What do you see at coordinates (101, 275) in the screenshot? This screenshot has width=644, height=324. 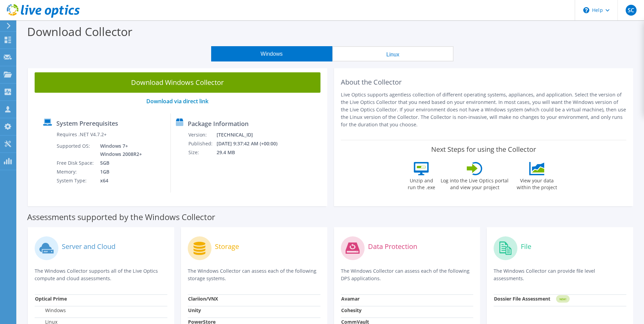 I see `p: The Windows Collector supports all of the Live Optics compute and cloud assessments.` at bounding box center [101, 275].